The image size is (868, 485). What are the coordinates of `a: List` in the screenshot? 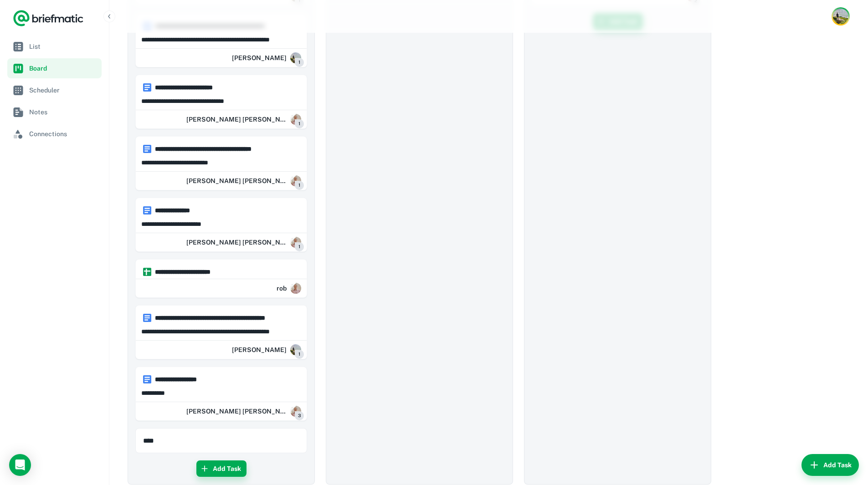 It's located at (54, 47).